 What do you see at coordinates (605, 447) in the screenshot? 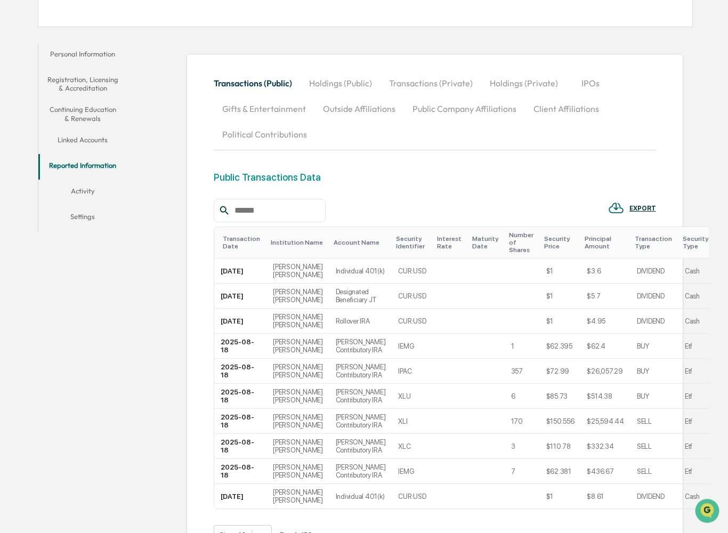
I see `td: $332.34` at bounding box center [605, 447].